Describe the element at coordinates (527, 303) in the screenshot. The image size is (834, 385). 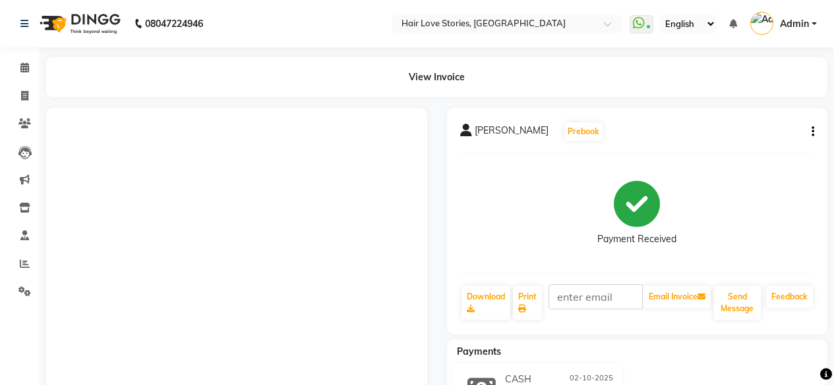
I see `a: Print` at that location.